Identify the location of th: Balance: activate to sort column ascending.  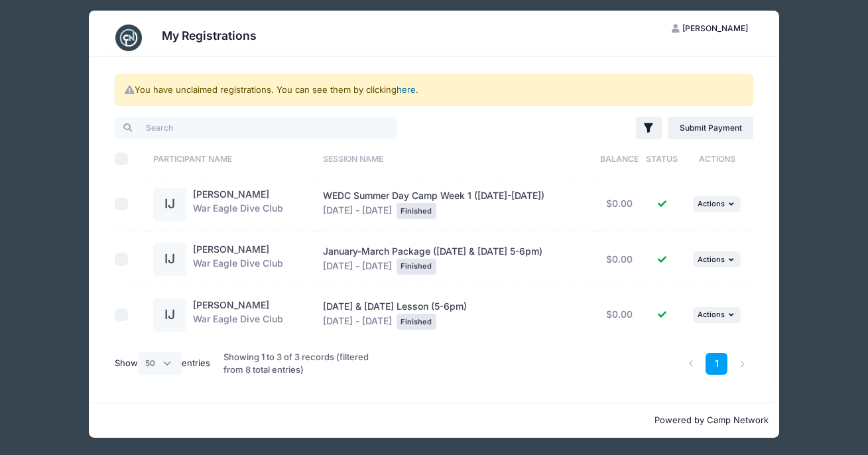
(619, 159).